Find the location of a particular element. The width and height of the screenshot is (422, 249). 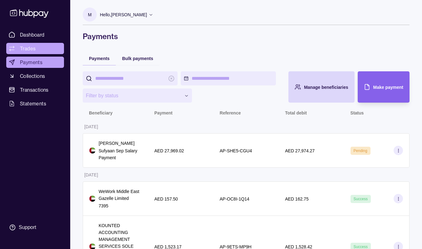

a: Dashboard is located at coordinates (35, 35).